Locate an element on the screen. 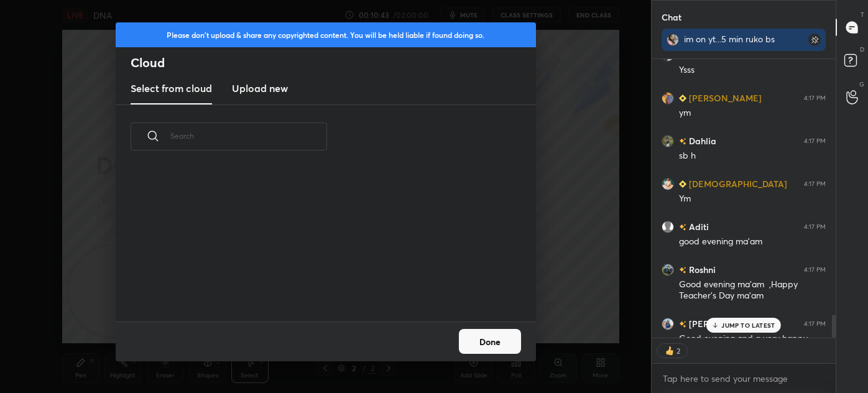 This screenshot has width=868, height=393. h3: Select from cloud is located at coordinates (171, 88).